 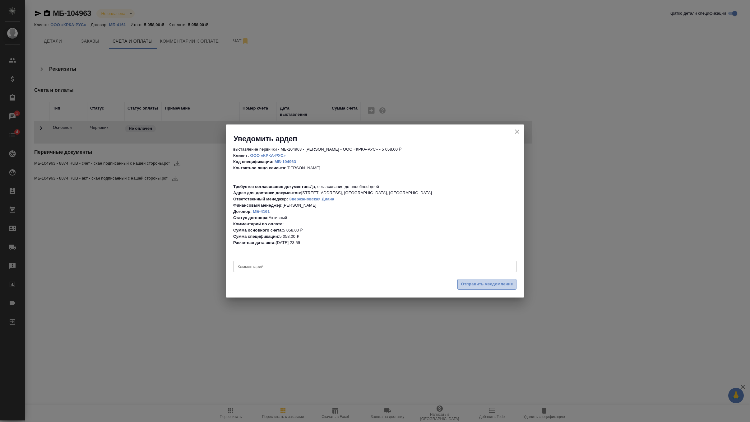 I want to click on button: Отправить уведомление, so click(x=487, y=284).